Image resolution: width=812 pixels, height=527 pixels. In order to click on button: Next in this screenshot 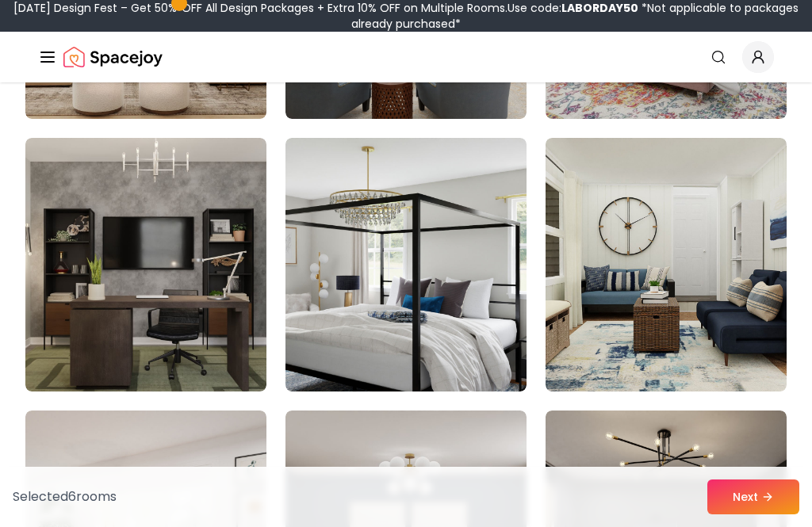, I will do `click(753, 497)`.